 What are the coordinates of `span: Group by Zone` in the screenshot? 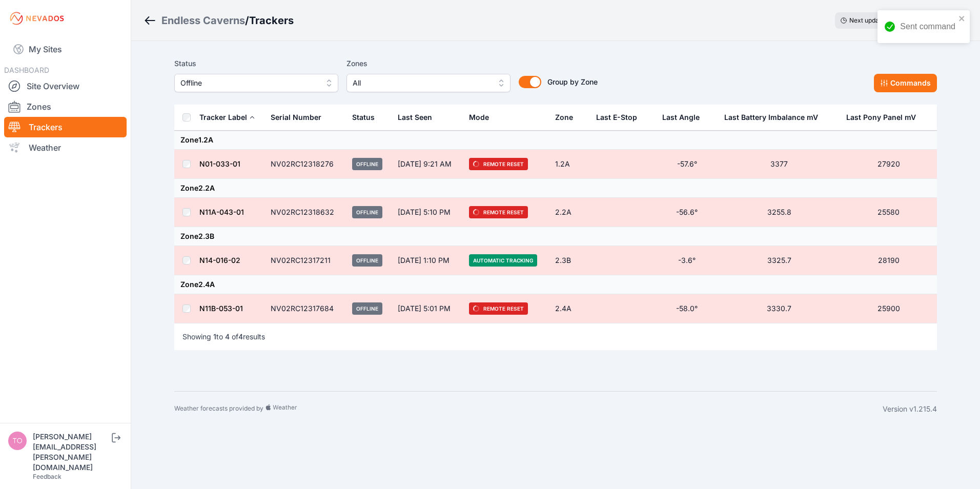 It's located at (573, 81).